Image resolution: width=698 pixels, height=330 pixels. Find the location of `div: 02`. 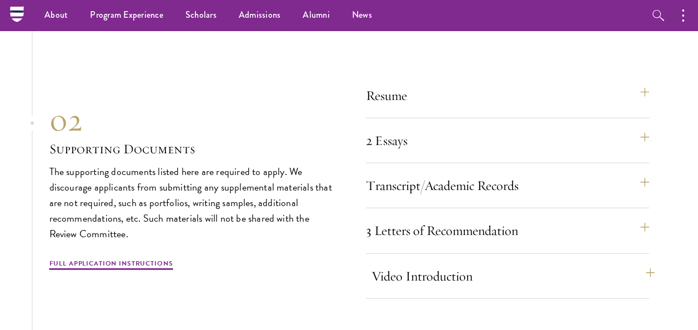

div: 02 is located at coordinates (191, 120).